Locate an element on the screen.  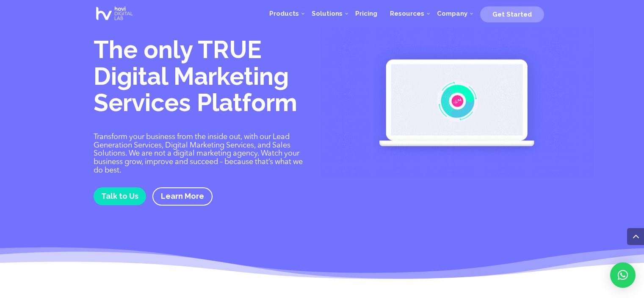
span: Products is located at coordinates (284, 14).